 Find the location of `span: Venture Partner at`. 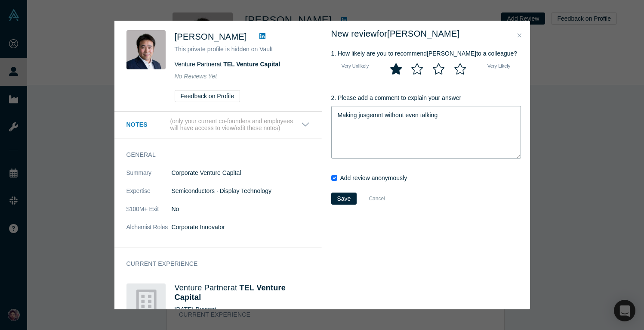

span: Venture Partner at is located at coordinates (228, 64).